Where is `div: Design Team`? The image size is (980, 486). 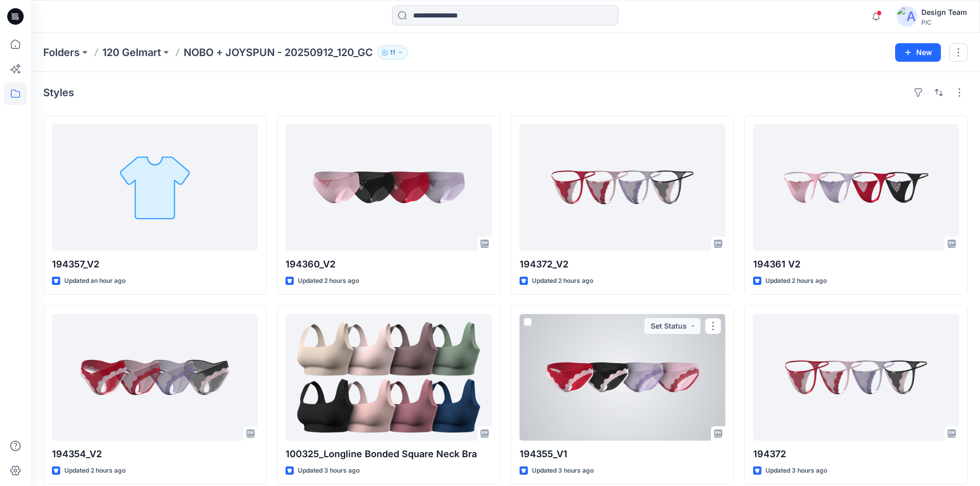
div: Design Team is located at coordinates (944, 13).